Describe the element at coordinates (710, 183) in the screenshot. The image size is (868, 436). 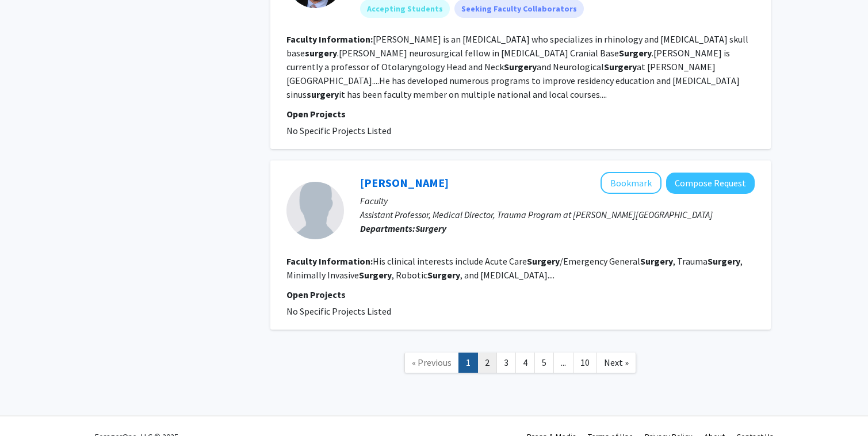
I see `button: Compose Request to Anirrudh Kohil` at that location.